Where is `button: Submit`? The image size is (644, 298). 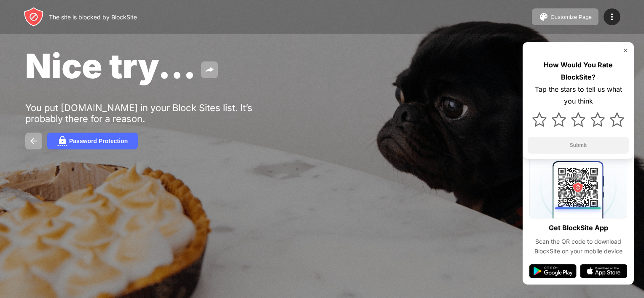 button: Submit is located at coordinates (578, 145).